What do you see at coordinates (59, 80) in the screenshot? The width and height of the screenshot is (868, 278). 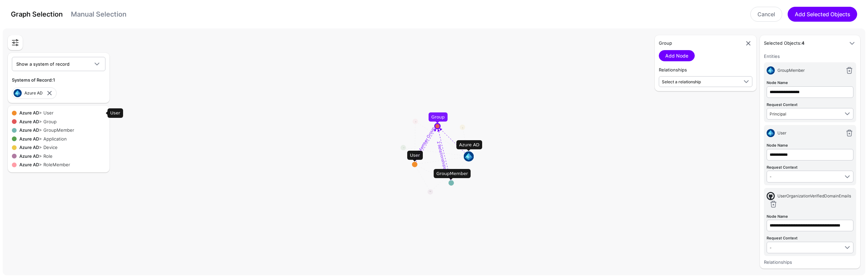 I see `h5: Systems of Record:` at bounding box center [59, 80].